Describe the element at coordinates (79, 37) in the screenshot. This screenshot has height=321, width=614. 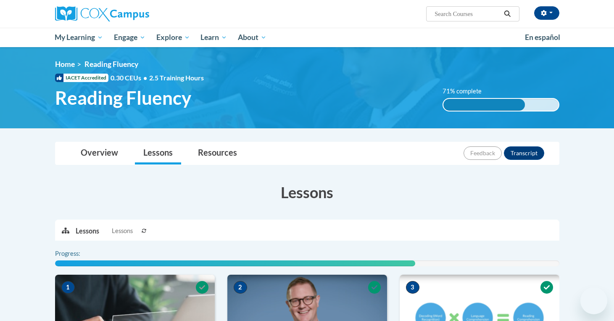
I see `a: My Learning` at that location.